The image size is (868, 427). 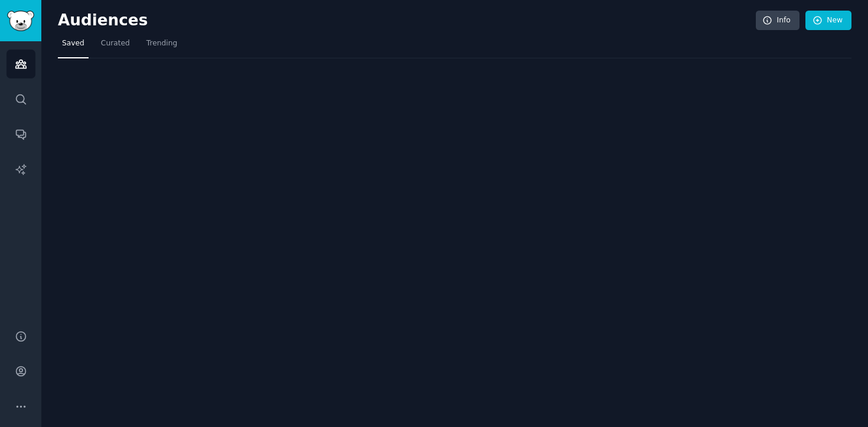 What do you see at coordinates (778, 21) in the screenshot?
I see `a: Info` at bounding box center [778, 21].